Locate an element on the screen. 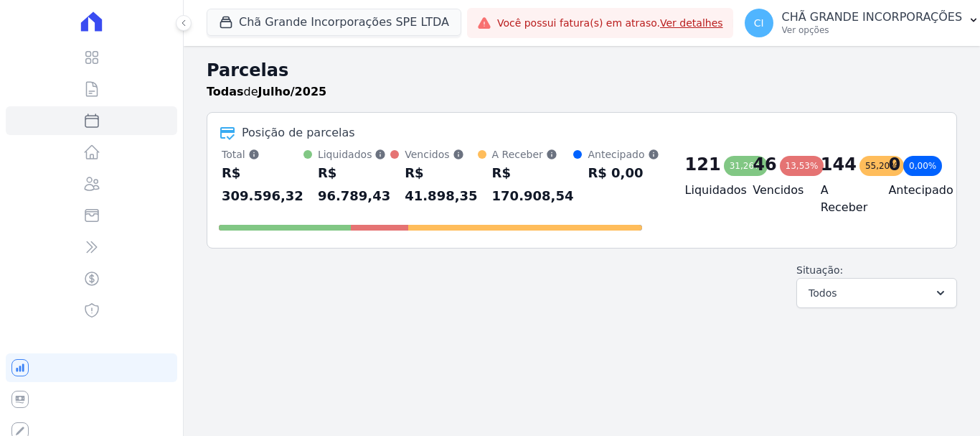 Image resolution: width=980 pixels, height=436 pixels. div: 121 is located at coordinates (703, 164).